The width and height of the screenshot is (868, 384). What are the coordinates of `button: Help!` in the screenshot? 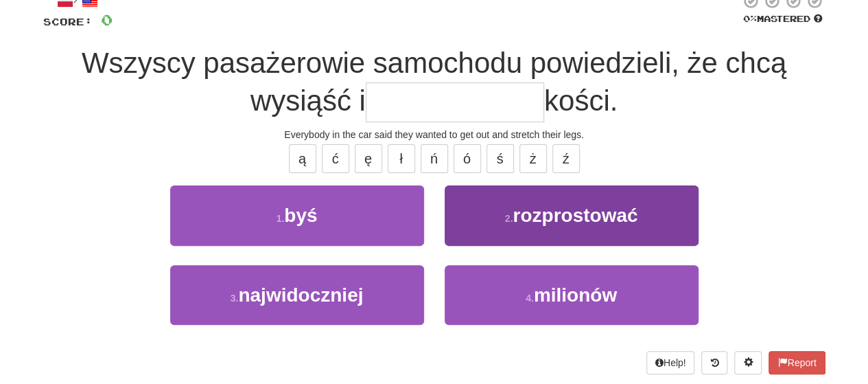 It's located at (671, 363).